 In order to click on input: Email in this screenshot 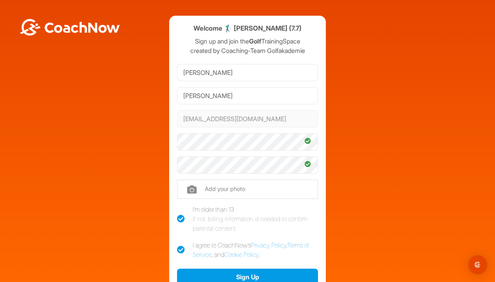, I will do `click(248, 119)`.